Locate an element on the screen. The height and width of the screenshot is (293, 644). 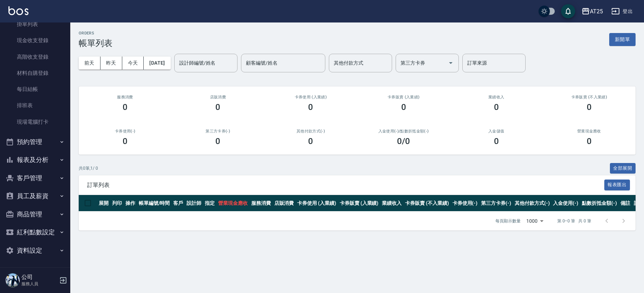
button: 新開單 is located at coordinates (622, 40).